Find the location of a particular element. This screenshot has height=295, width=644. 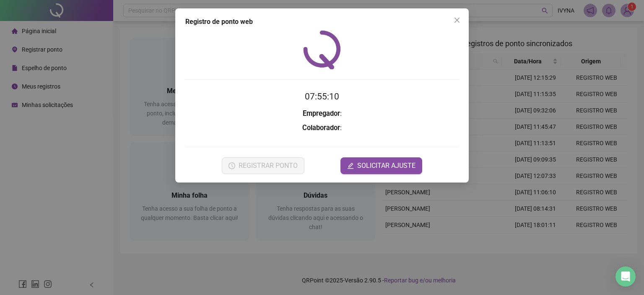

span: SOLICITAR AJUSTE is located at coordinates (386, 166).